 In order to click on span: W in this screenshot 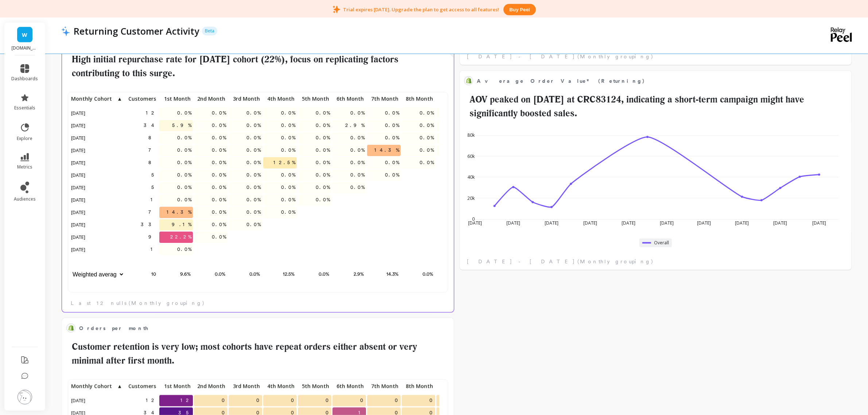, I will do `click(25, 34)`.